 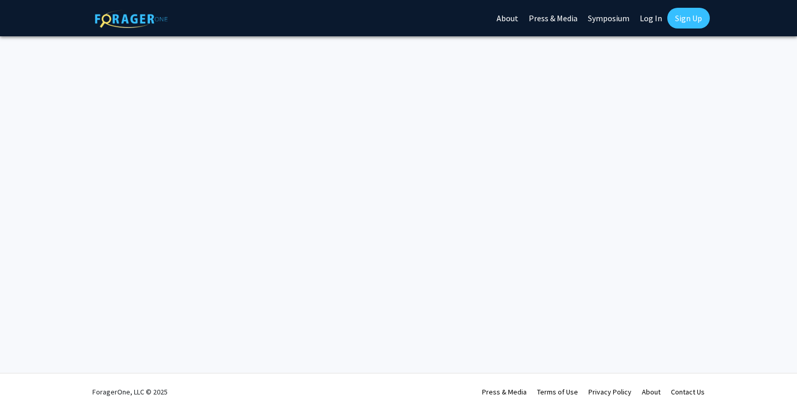 I want to click on a: About, so click(x=651, y=392).